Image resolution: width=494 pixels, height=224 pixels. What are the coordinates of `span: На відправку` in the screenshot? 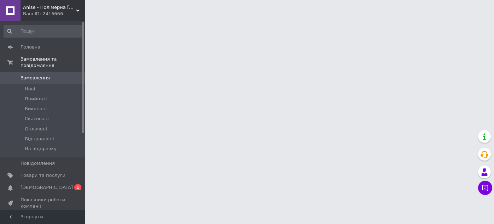 It's located at (41, 149).